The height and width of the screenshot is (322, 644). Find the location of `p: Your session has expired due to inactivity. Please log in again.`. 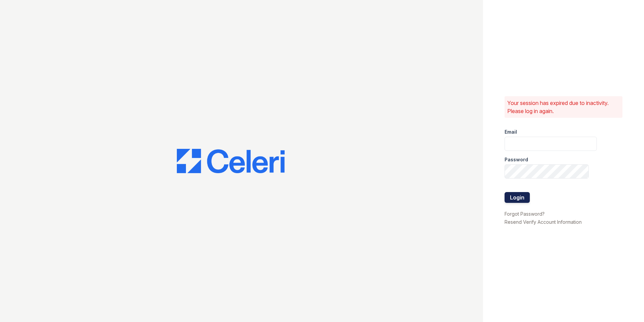

p: Your session has expired due to inactivity. Please log in again. is located at coordinates (564, 107).